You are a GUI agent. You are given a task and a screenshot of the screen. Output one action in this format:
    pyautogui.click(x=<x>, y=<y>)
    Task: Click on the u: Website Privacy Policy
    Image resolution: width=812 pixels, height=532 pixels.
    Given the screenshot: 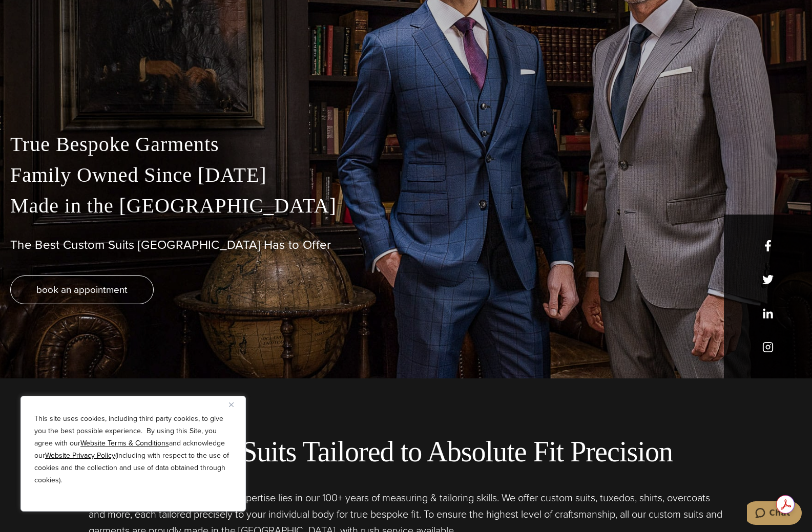 What is the action you would take?
    pyautogui.click(x=80, y=455)
    